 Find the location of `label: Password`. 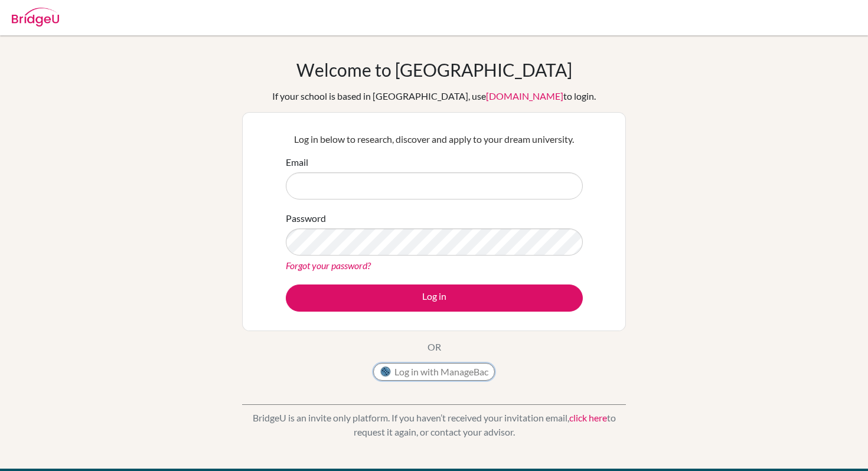

label: Password is located at coordinates (306, 218).